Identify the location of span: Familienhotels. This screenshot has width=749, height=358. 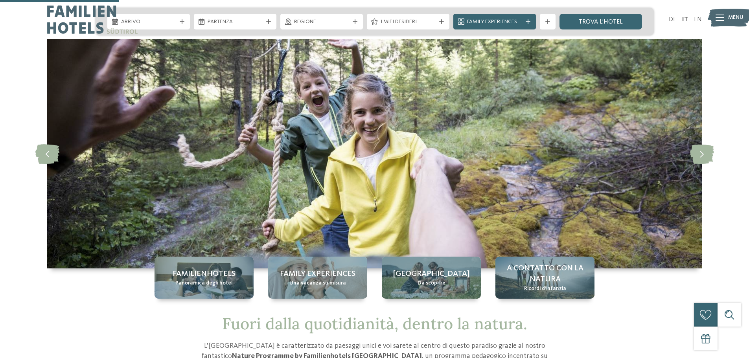
(204, 274).